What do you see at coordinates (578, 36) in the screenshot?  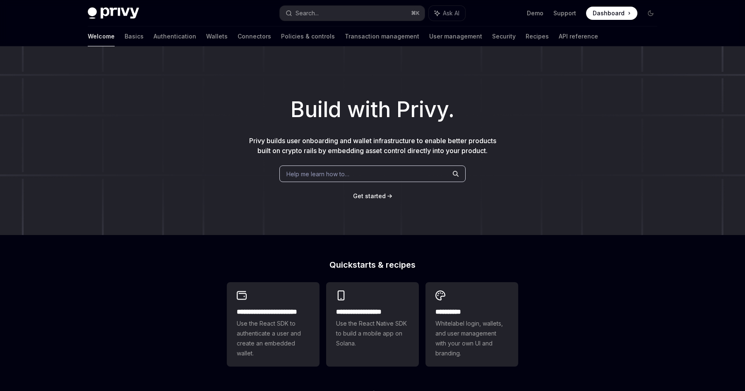 I see `a: API reference` at bounding box center [578, 36].